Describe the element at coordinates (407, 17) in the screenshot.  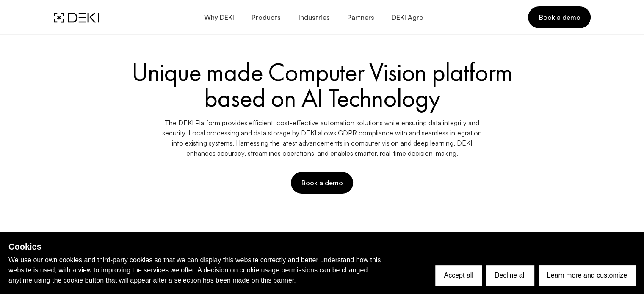
I see `a: DEKI Agro` at that location.